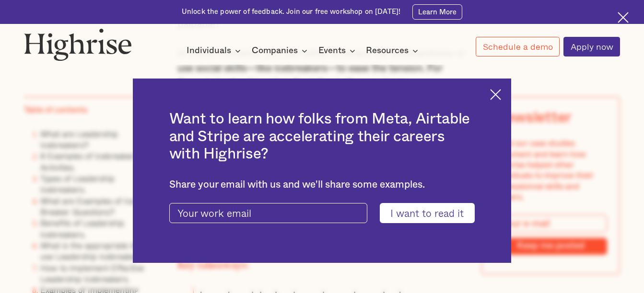 The image size is (644, 293). What do you see at coordinates (322, 137) in the screenshot?
I see `h2: Want to learn how folks from Meta, Airtable and Stripe are accelerating their careers with Highrise?` at bounding box center [322, 137].